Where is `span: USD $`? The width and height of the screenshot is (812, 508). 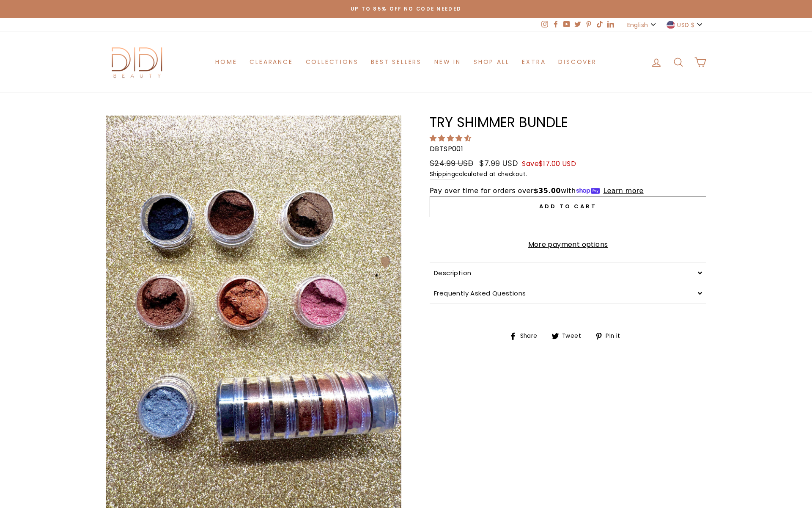 span: USD $ is located at coordinates (685, 25).